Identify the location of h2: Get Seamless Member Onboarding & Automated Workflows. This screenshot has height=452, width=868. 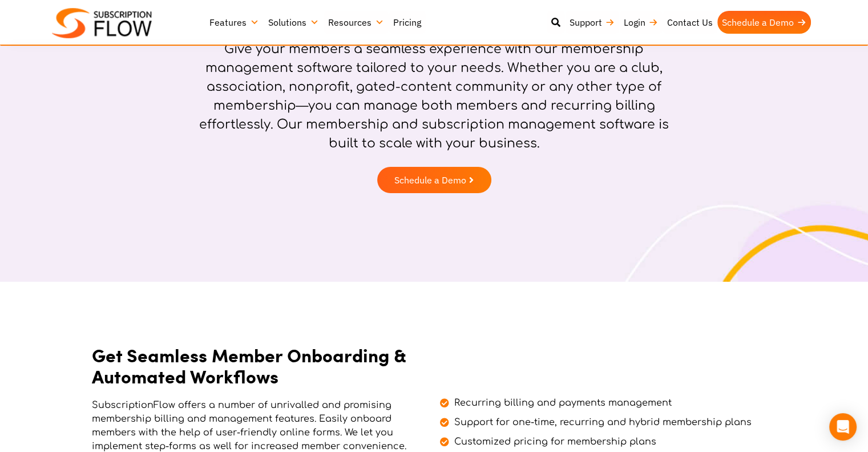
(252, 366).